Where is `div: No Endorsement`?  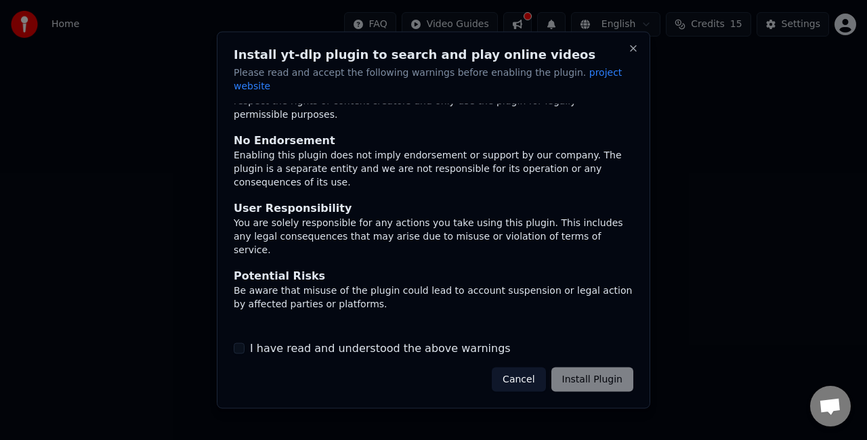
div: No Endorsement is located at coordinates (434, 140).